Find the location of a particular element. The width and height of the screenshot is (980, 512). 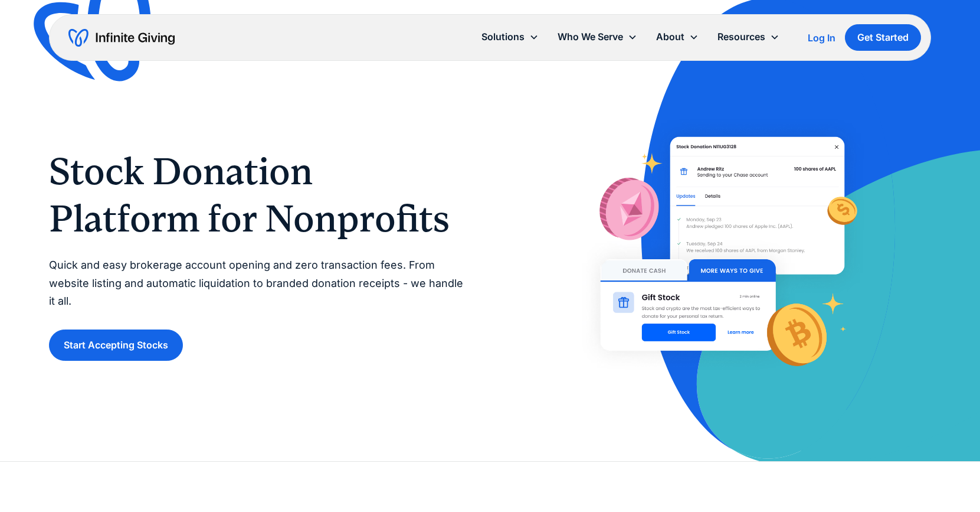

a: Log In is located at coordinates (821, 38).